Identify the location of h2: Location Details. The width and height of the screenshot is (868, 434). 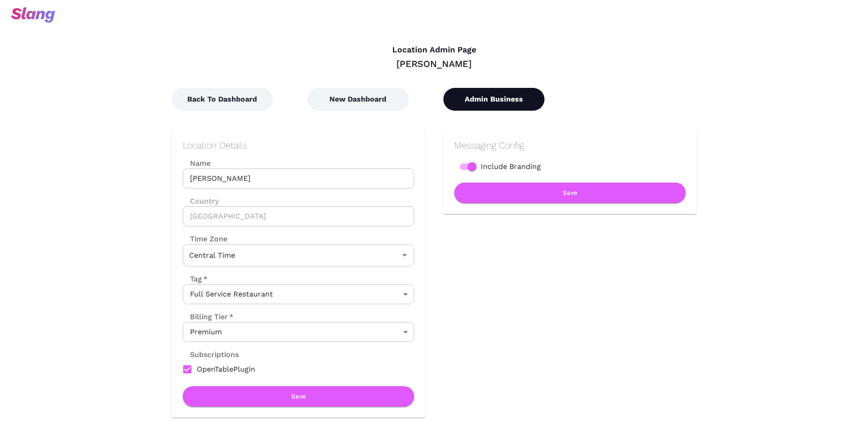
(298, 145).